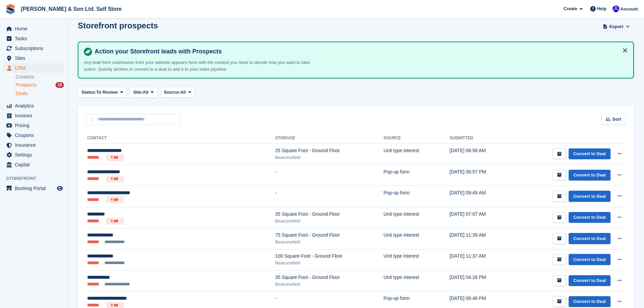 This screenshot has width=644, height=308. Describe the element at coordinates (329, 256) in the screenshot. I see `div: 100 Square Foot - Ground Floor` at that location.